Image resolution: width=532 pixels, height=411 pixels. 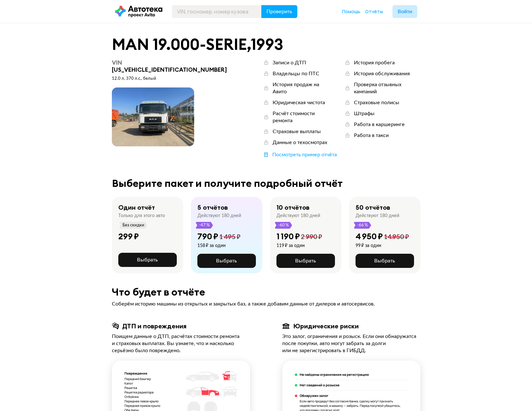 What do you see at coordinates (351, 11) in the screenshot?
I see `a: Помощь` at bounding box center [351, 11].